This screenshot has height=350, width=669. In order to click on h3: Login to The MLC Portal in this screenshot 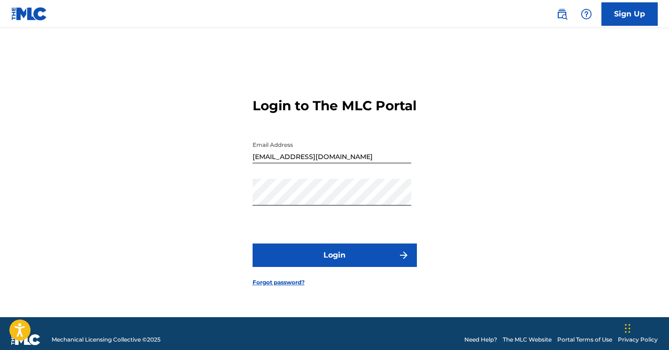, I will do `click(334, 106)`.